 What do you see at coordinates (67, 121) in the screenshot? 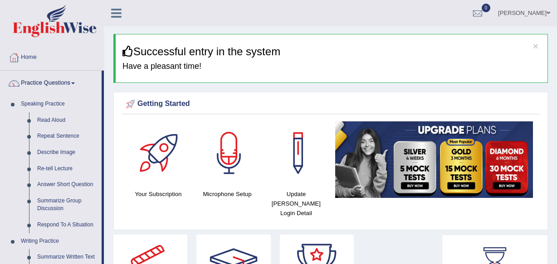
I see `a: Read Aloud` at bounding box center [67, 121].